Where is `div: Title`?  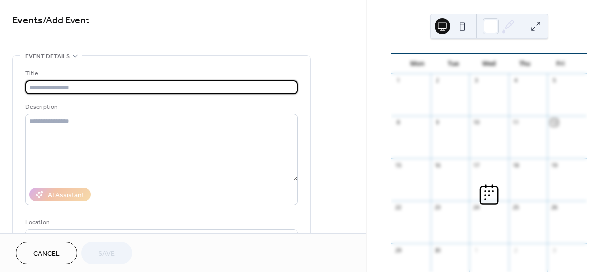 div: Title is located at coordinates (160, 73).